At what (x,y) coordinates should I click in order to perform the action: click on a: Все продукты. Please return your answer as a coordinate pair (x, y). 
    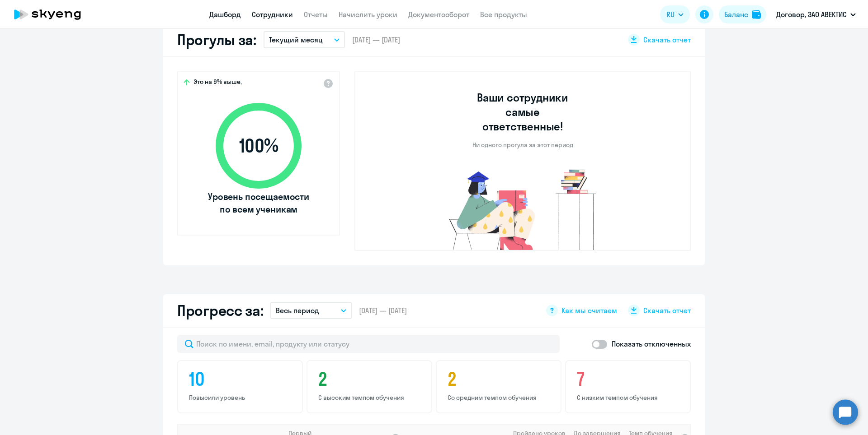
    Looking at the image, I should click on (504, 15).